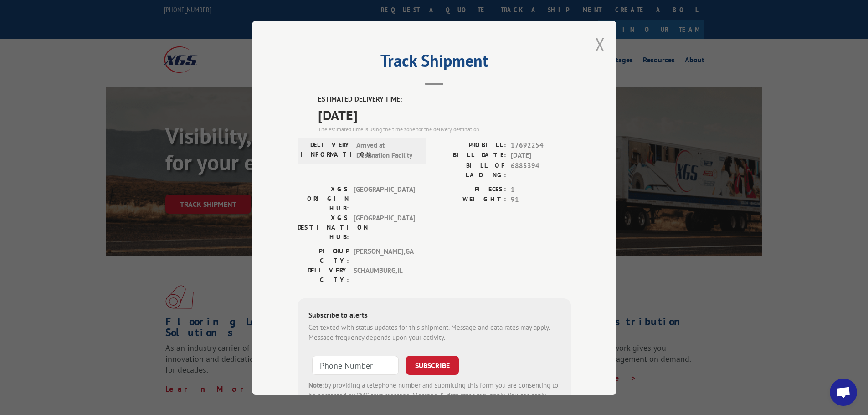  What do you see at coordinates (355, 365) in the screenshot?
I see `input: Phone Number` at bounding box center [355, 365].